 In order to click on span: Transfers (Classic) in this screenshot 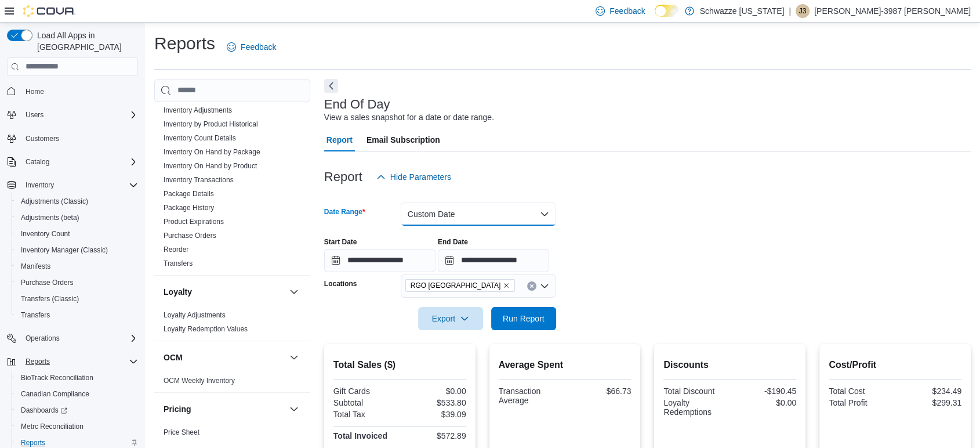, I will do `click(77, 299)`.